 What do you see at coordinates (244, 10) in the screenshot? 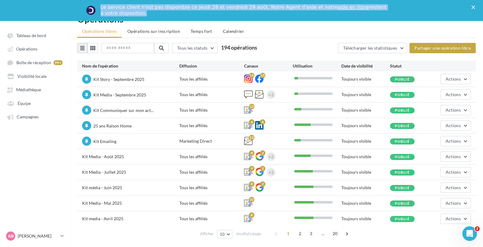
I see `div: Le service client n'est pas disponible ce jeudi 28 et vendredi 29 août. Notre Agent d'aide et not...` at bounding box center [244, 10].